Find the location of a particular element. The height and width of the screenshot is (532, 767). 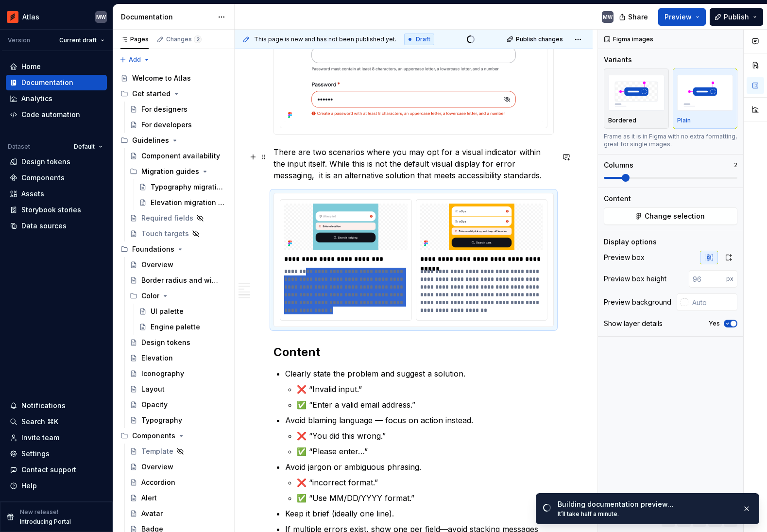

div: Overview is located at coordinates (158, 467).